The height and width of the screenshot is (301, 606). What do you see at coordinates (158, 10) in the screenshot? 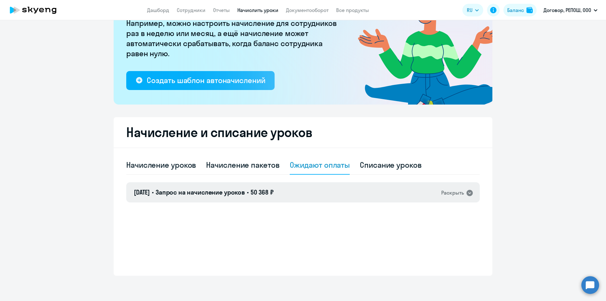
I see `a: Дашборд` at bounding box center [158, 10].